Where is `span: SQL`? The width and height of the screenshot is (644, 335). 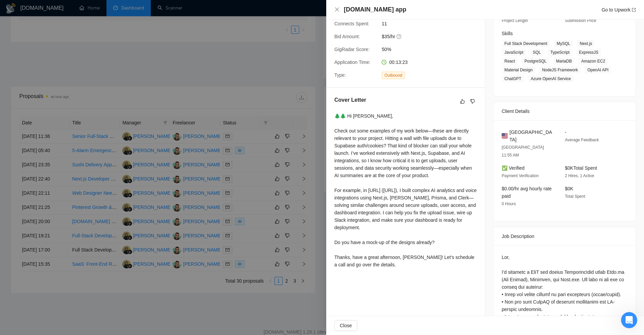
span: SQL is located at coordinates (537, 52).